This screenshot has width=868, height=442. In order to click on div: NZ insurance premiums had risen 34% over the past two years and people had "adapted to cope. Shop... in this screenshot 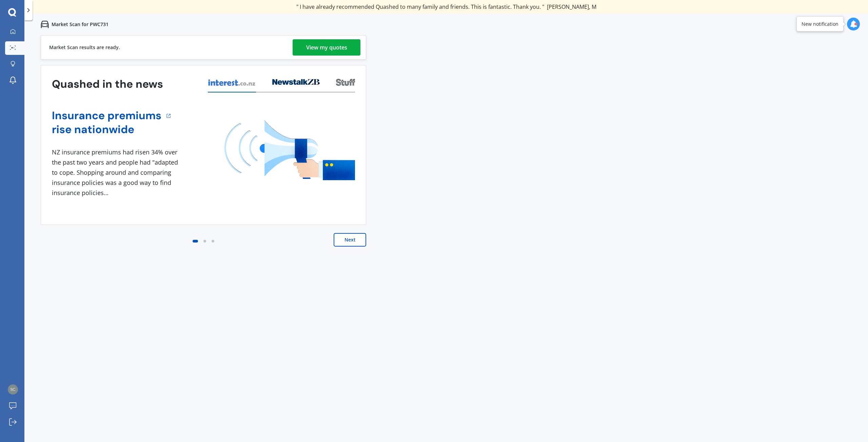, I will do `click(116, 173)`.